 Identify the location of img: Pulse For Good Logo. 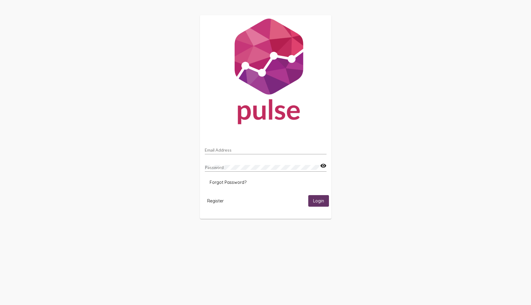
(266, 73).